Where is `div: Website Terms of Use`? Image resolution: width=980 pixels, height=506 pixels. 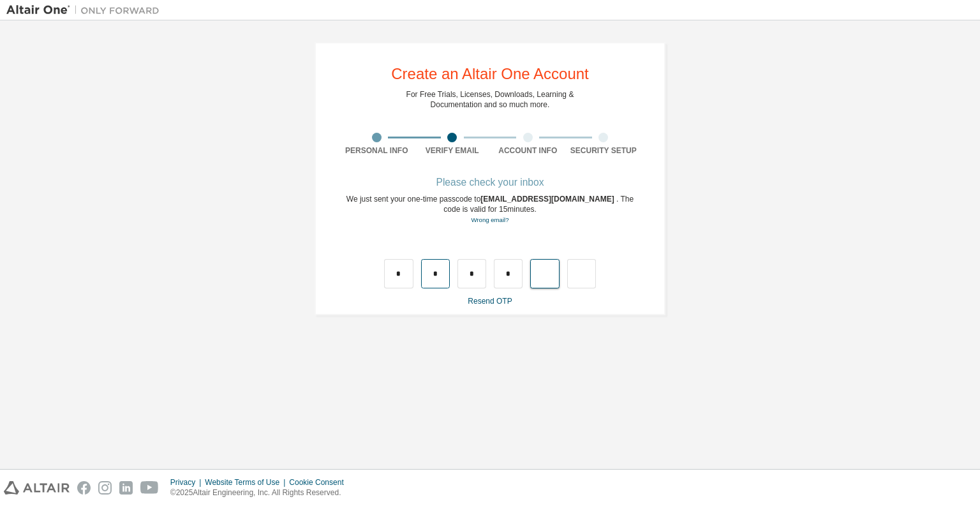 div: Website Terms of Use is located at coordinates (247, 483).